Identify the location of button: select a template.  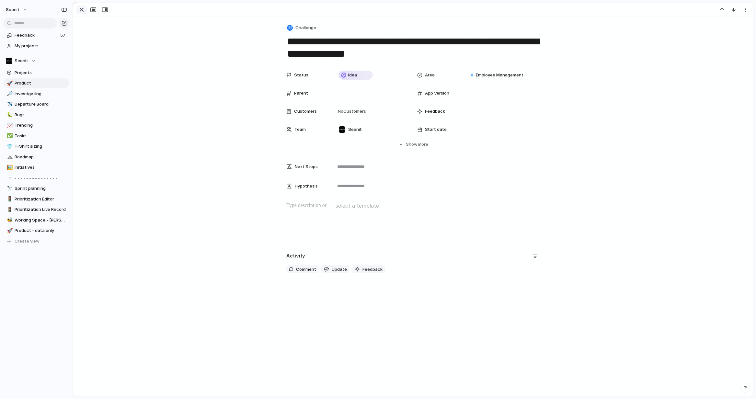
(357, 206).